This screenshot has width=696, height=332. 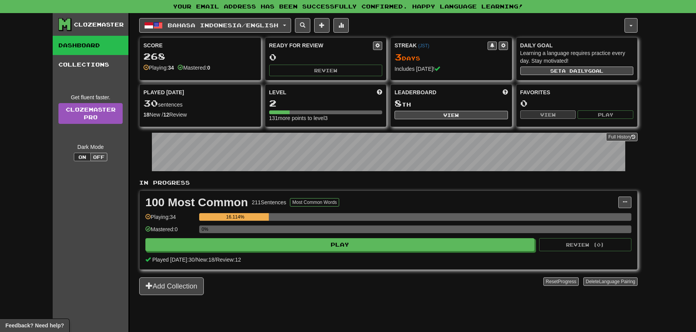 I want to click on div: Playing:, so click(x=158, y=68).